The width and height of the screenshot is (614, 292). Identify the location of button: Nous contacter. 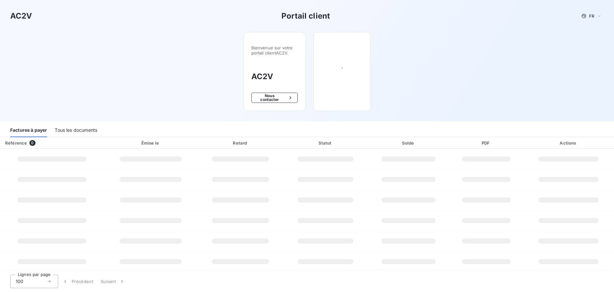
(275, 98).